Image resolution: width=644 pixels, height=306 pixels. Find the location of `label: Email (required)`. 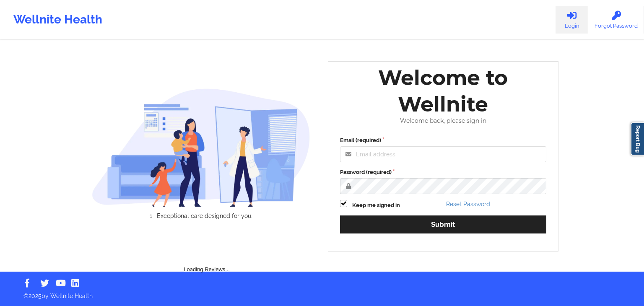

label: Email (required) is located at coordinates (443, 140).